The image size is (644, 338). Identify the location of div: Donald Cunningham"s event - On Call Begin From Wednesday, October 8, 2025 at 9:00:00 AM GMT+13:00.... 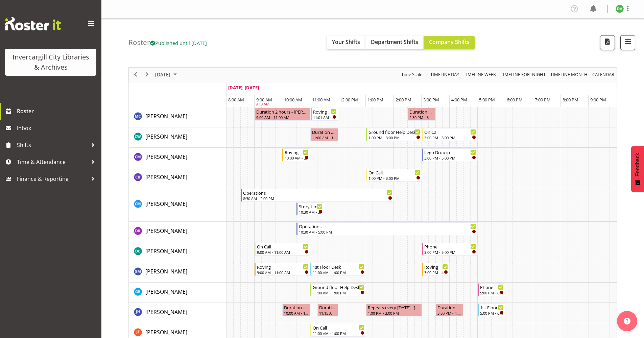
(282, 249).